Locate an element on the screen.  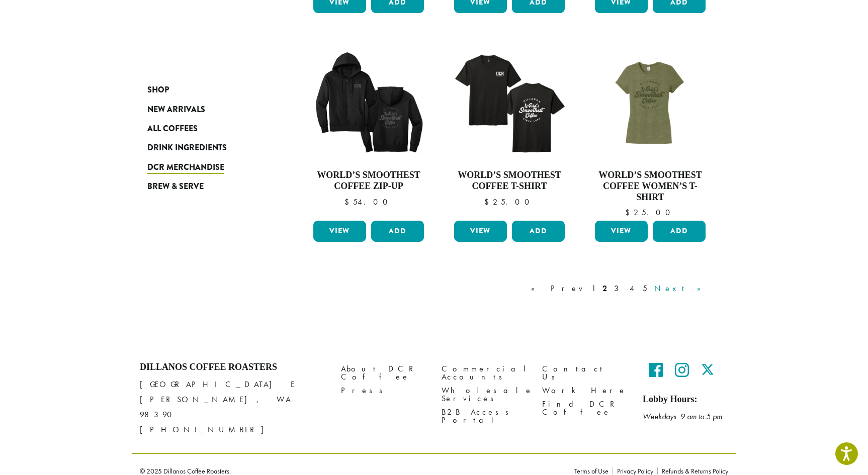
a: World’s Smoothest Coffee Zip-Up $54.00 is located at coordinates (368, 131).